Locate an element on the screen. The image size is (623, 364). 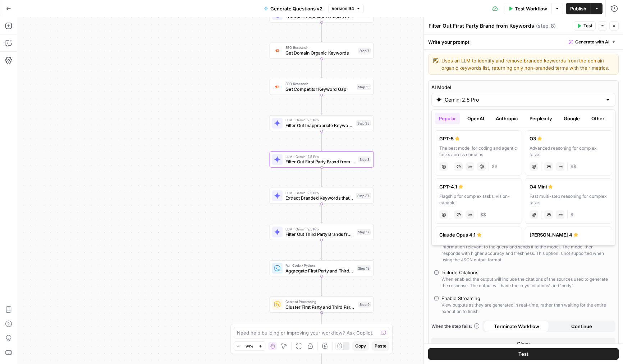
div: SEO ResearchGet Domain Organic KeywordsStep 7 is located at coordinates (322, 51).